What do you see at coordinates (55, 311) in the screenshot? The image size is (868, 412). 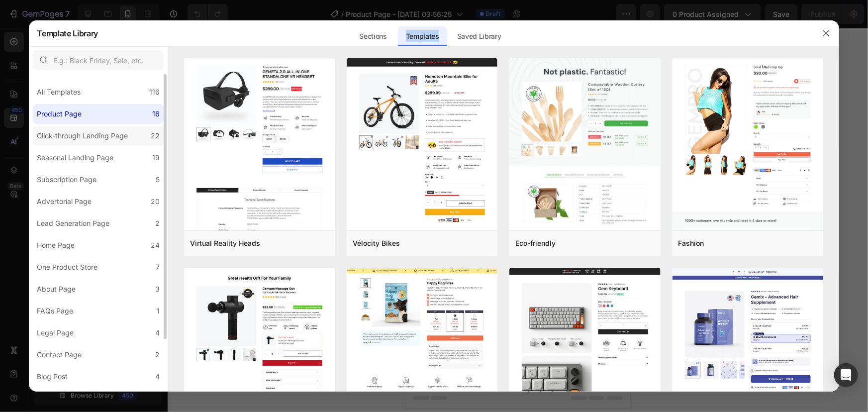 I see `div: FAQs Page` at bounding box center [55, 311].